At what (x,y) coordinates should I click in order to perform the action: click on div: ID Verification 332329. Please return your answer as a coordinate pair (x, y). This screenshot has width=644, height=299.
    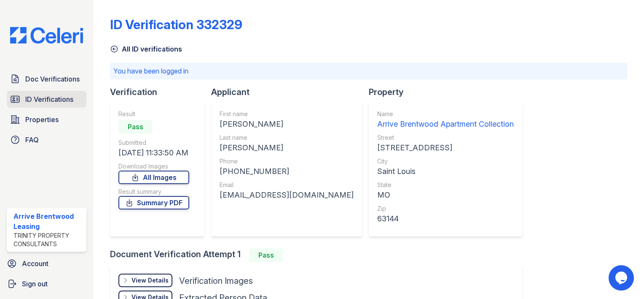
    Looking at the image, I should click on (176, 24).